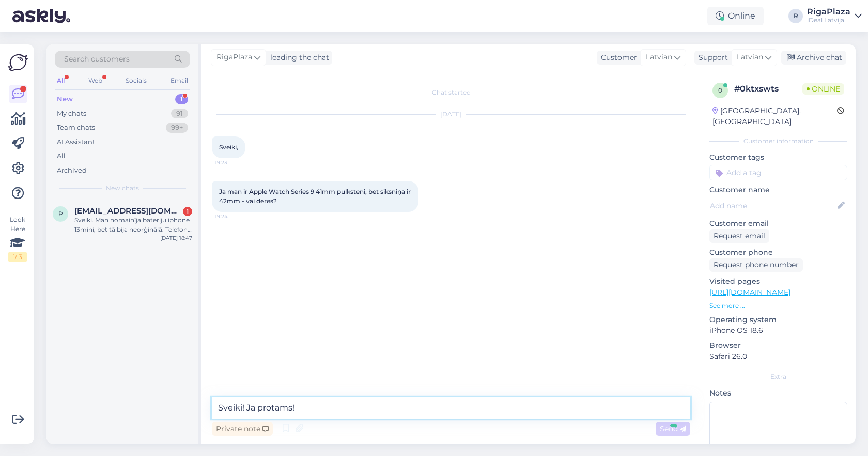 This screenshot has width=868, height=456. I want to click on input: Add a tag, so click(778, 173).